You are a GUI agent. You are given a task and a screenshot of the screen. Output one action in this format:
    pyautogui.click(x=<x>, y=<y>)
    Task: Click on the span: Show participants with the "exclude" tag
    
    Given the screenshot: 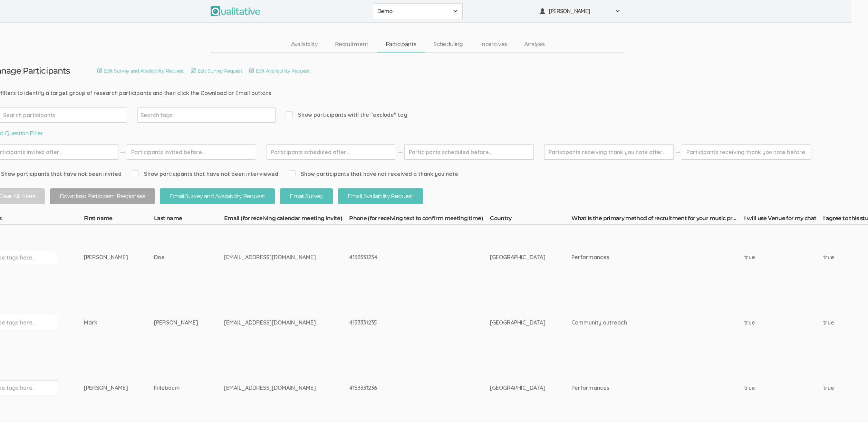 What is the action you would take?
    pyautogui.click(x=346, y=115)
    